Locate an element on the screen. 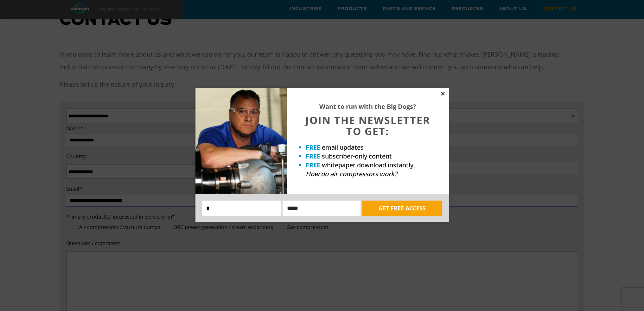  strong: Want to run with the Big Dogs? is located at coordinates (368, 107).